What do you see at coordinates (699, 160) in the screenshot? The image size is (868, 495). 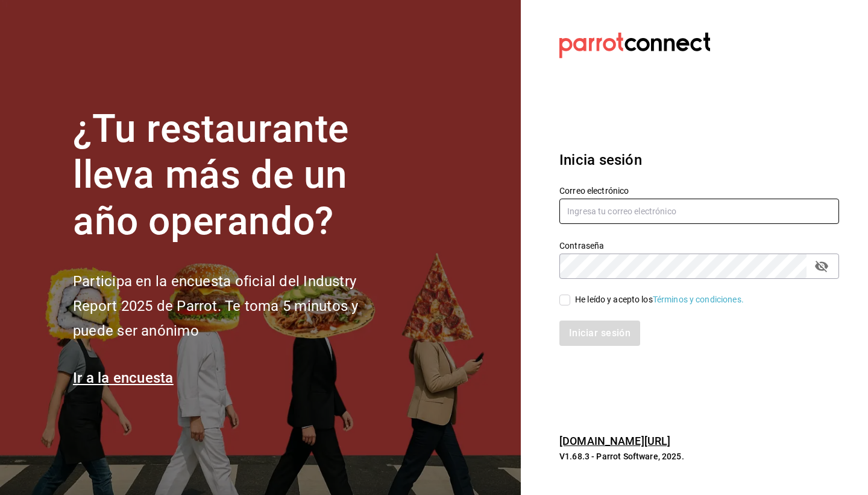 I see `h3: Inicia sesión` at bounding box center [699, 160].